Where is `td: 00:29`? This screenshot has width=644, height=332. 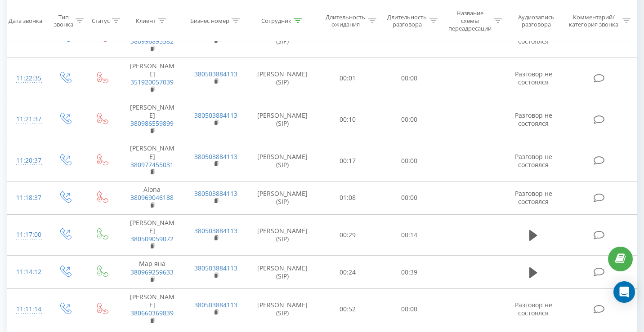
td: 00:29 is located at coordinates (348, 235).